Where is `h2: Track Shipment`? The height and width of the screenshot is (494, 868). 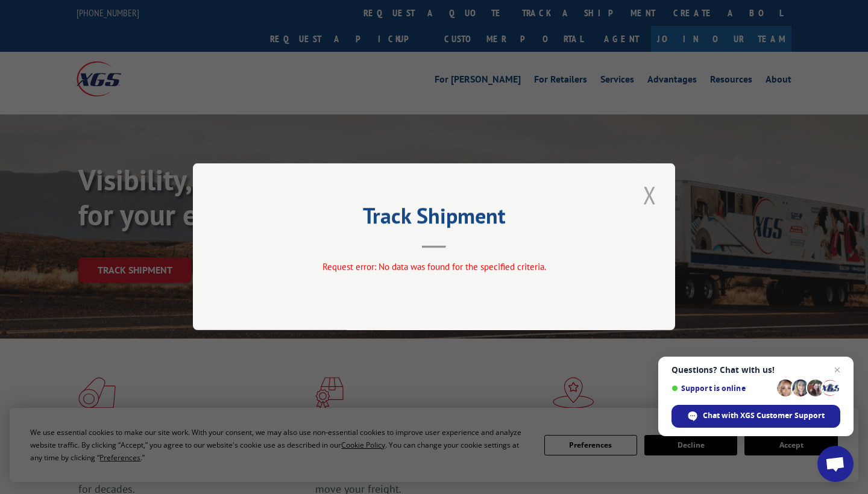
h2: Track Shipment is located at coordinates (434, 219).